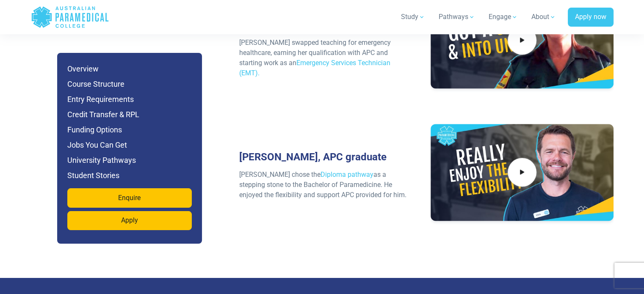 The height and width of the screenshot is (294, 644). What do you see at coordinates (413, 17) in the screenshot?
I see `a: Study` at bounding box center [413, 17].